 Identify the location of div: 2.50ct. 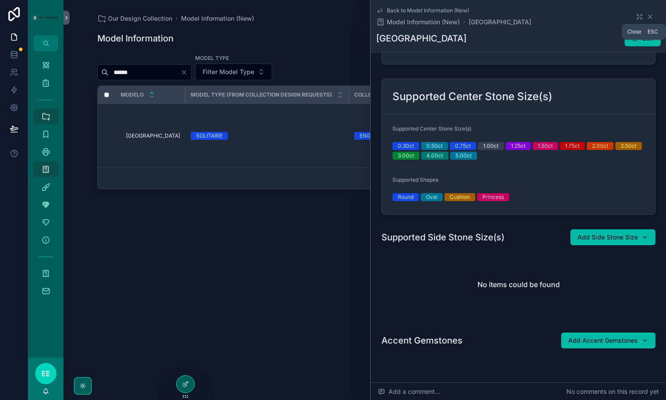
(629, 146).